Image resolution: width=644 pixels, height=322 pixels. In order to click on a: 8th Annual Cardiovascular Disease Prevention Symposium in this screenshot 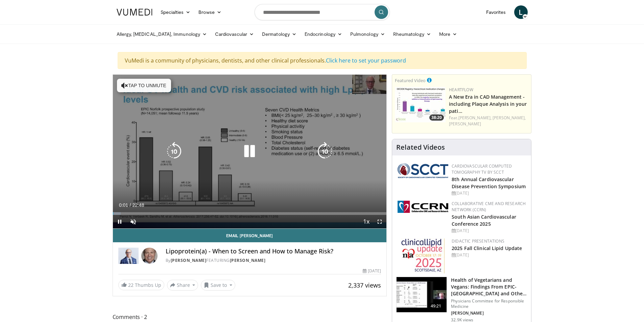, I will do `click(488, 183)`.